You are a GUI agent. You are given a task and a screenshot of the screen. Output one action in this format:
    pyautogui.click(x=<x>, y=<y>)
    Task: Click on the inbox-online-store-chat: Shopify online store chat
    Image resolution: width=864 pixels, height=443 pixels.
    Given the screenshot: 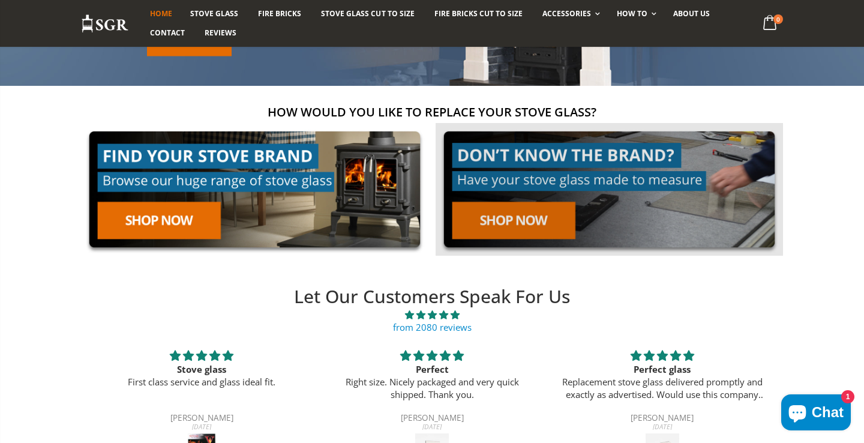 What is the action you would take?
    pyautogui.click(x=816, y=413)
    